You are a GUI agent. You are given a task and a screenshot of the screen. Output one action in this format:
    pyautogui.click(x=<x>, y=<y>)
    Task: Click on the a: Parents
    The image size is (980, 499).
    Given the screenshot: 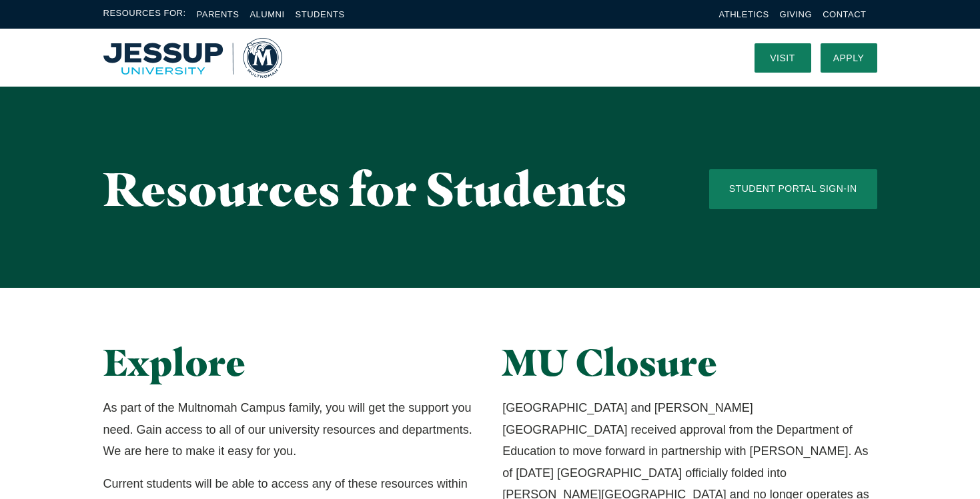 What is the action you would take?
    pyautogui.click(x=218, y=14)
    